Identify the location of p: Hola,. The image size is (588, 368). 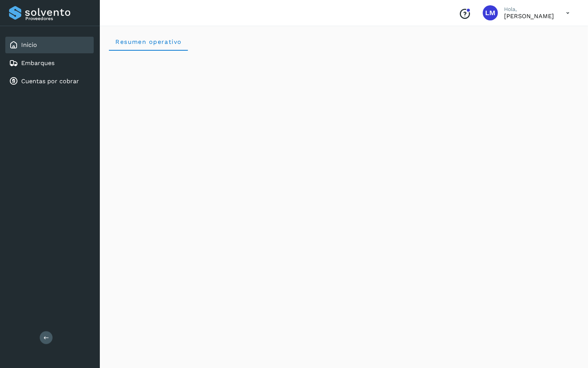
(529, 9).